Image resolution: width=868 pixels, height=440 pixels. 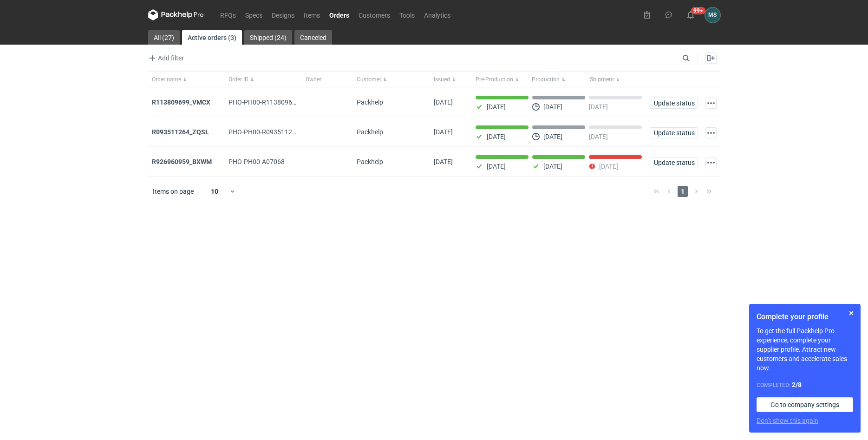 I want to click on a: Customers, so click(x=374, y=15).